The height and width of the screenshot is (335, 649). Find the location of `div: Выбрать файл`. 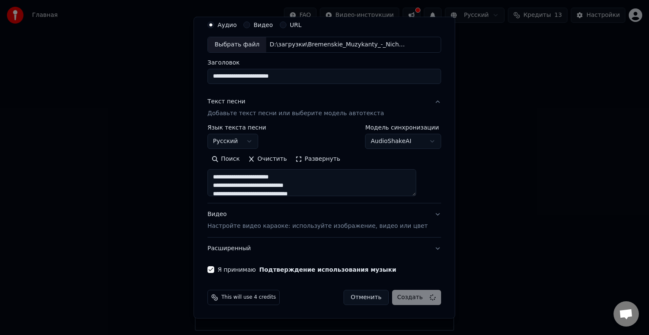

div: Выбрать файл is located at coordinates (237, 45).